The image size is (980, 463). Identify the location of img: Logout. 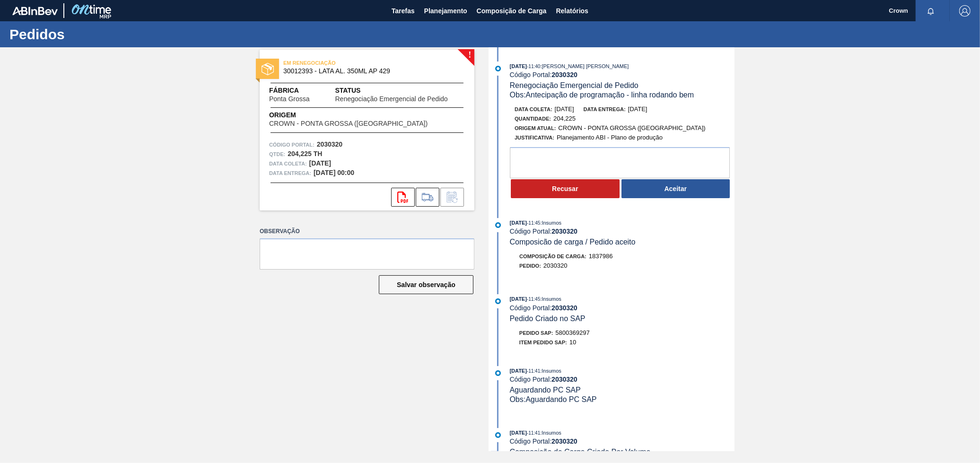
(965, 11).